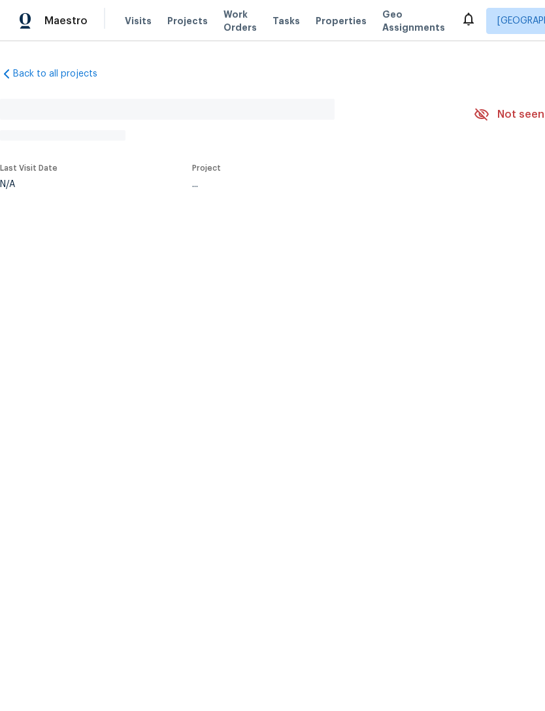 The width and height of the screenshot is (545, 711). What do you see at coordinates (207, 168) in the screenshot?
I see `span: Project` at bounding box center [207, 168].